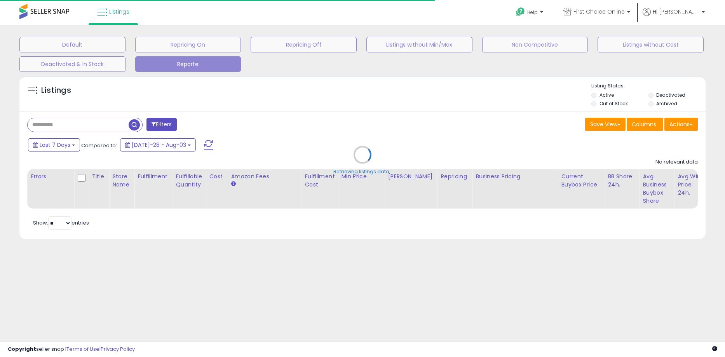 The width and height of the screenshot is (725, 357). Describe the element at coordinates (521, 12) in the screenshot. I see `i: Get Help` at that location.